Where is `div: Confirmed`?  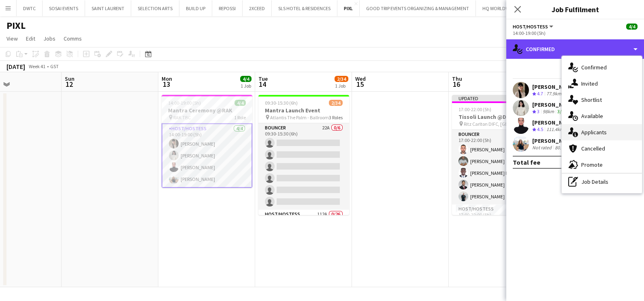
div: Confirmed is located at coordinates (575, 49).